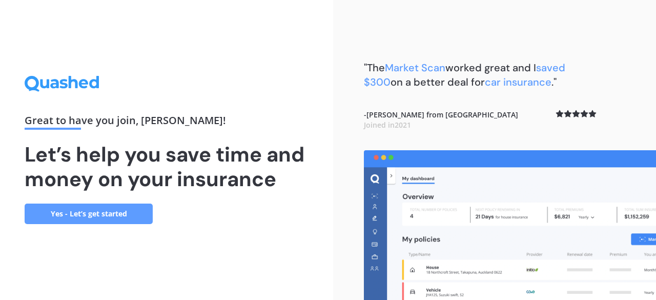  Describe the element at coordinates (518, 82) in the screenshot. I see `span: car insurance` at that location.